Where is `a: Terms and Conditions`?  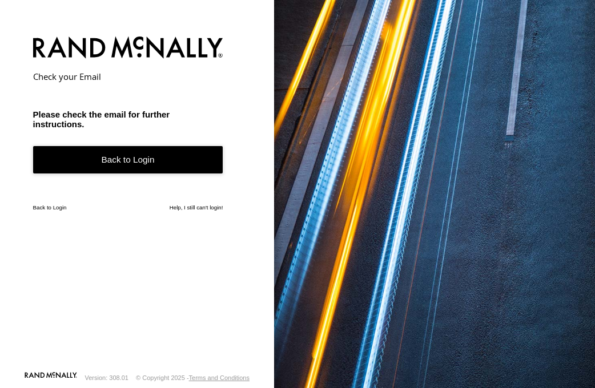
a: Terms and Conditions is located at coordinates (219, 378).